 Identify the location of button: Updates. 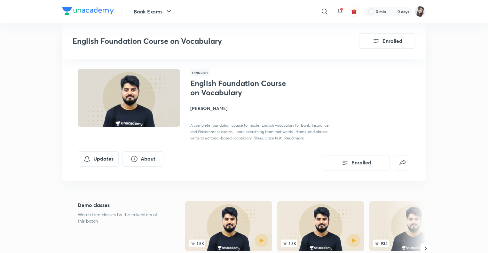
(98, 159).